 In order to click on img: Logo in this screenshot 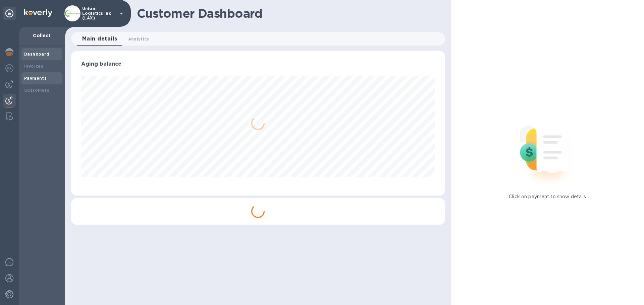, I will do `click(38, 13)`.